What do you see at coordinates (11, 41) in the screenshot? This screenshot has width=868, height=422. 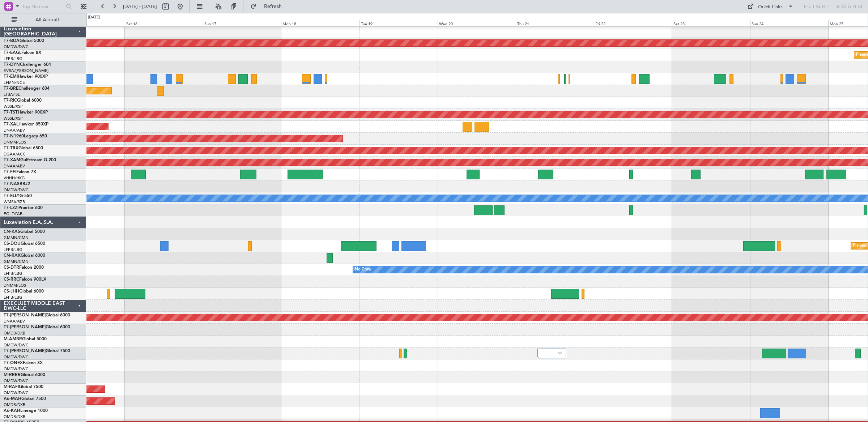 I see `span: T7-BDA` at bounding box center [11, 41].